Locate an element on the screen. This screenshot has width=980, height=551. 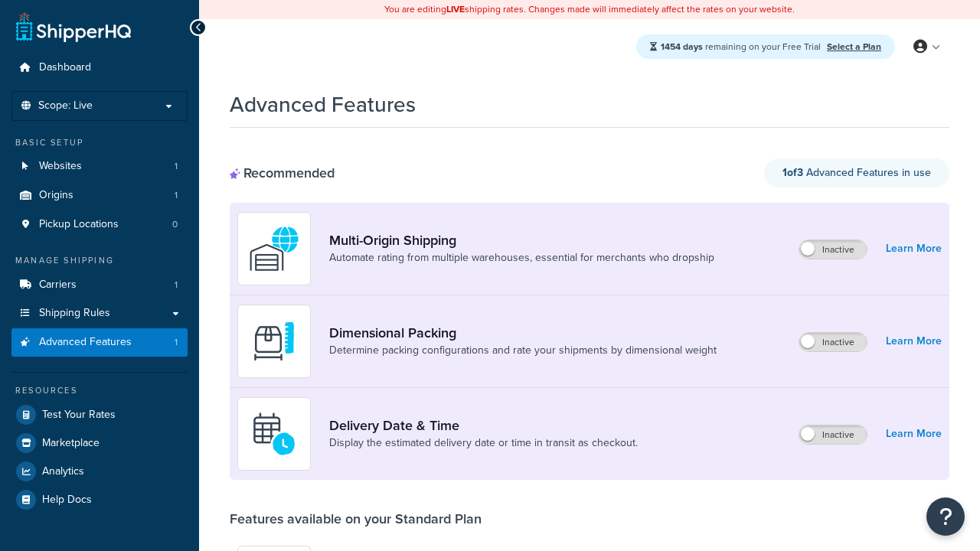
a: Shipping Rules is located at coordinates (99, 313).